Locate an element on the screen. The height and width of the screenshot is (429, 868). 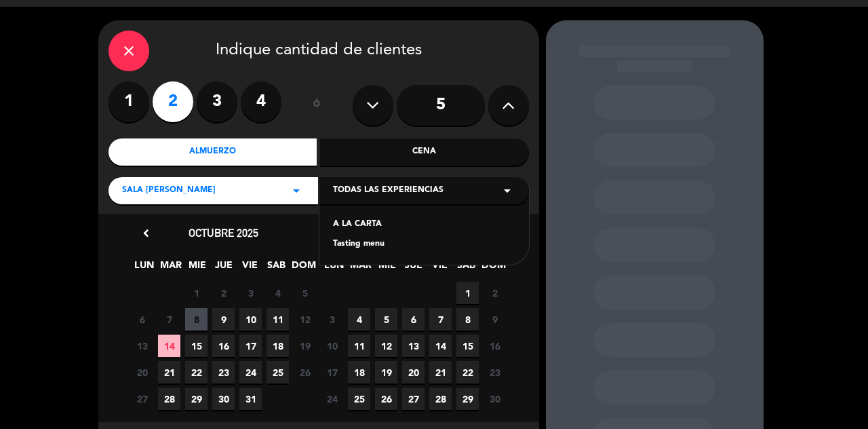
div: Indique cantidad de clientes is located at coordinates (319, 51).